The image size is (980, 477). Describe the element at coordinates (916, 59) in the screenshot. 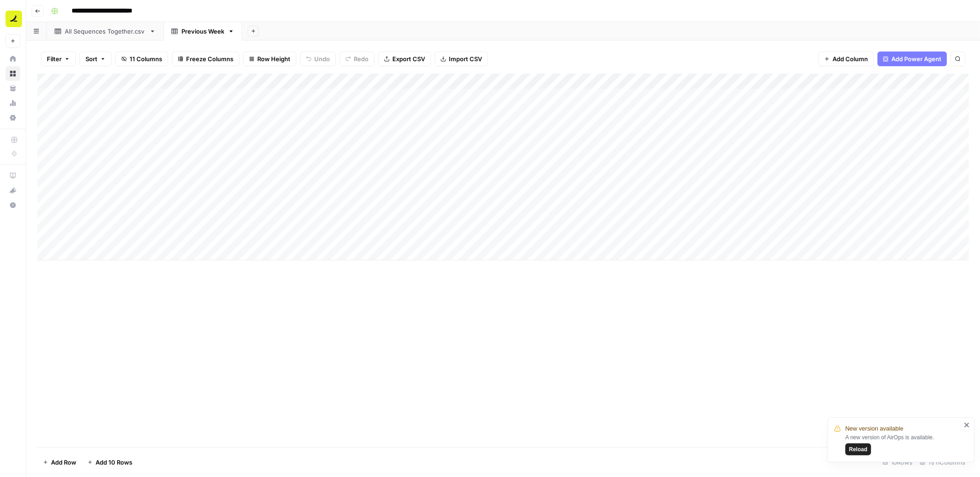

I see `span: Add Power Agent` at that location.